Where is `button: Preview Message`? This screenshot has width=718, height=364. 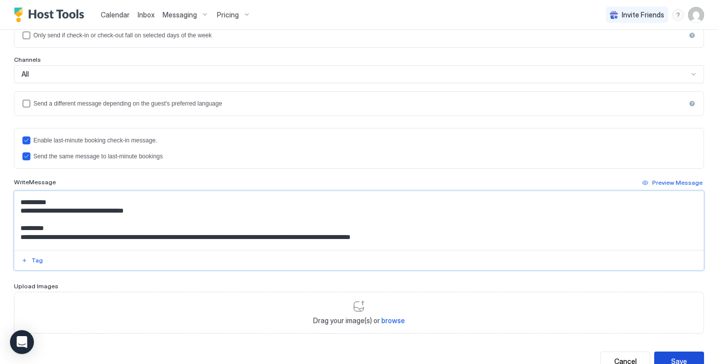
button: Preview Message is located at coordinates (672, 183).